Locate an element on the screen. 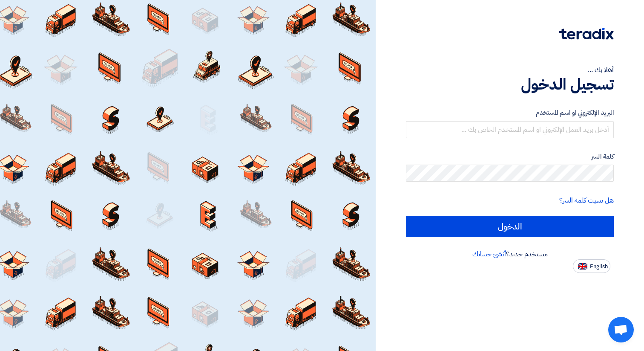  div: مستخدم جديد؟ is located at coordinates (510, 254).